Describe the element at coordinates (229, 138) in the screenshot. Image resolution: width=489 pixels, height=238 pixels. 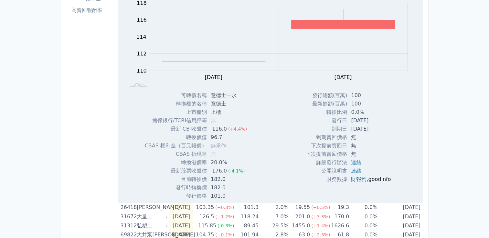
I see `td: 96.7` at that location.